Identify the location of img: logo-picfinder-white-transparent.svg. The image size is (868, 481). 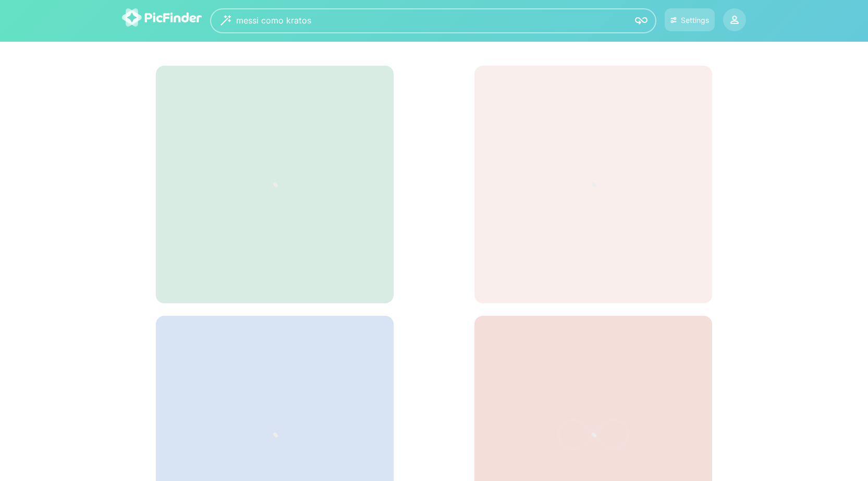
(161, 17).